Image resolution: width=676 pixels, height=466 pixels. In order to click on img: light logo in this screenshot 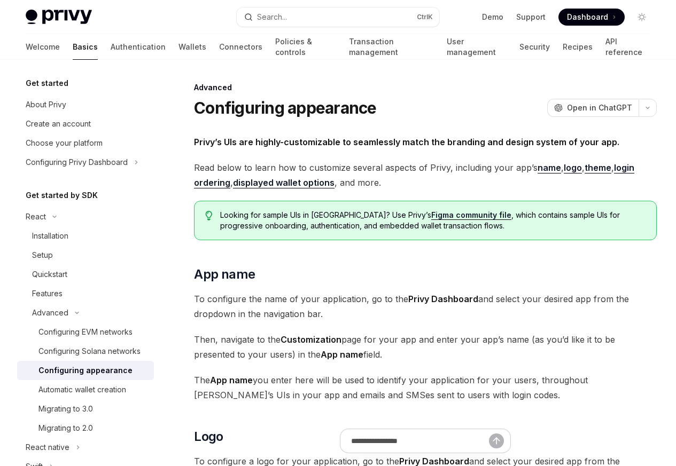, I will do `click(59, 17)`.